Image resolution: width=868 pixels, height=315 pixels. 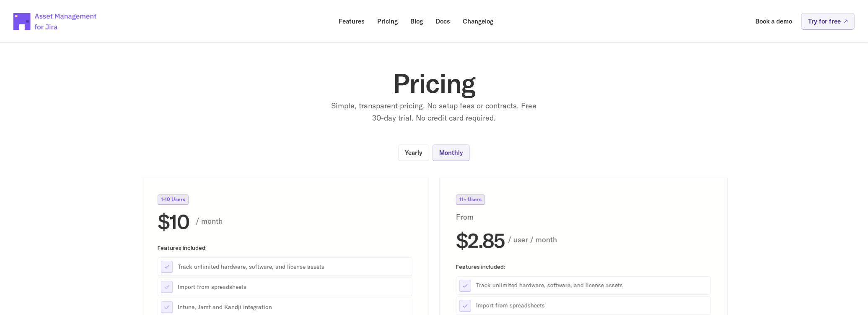 What do you see at coordinates (352, 21) in the screenshot?
I see `p: Features` at bounding box center [352, 21].